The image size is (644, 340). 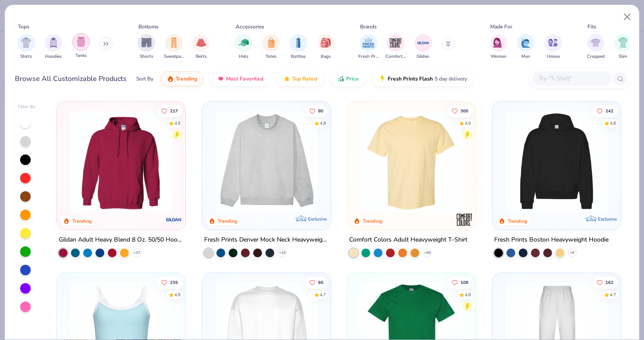 I want to click on span: Hoodies, so click(x=53, y=56).